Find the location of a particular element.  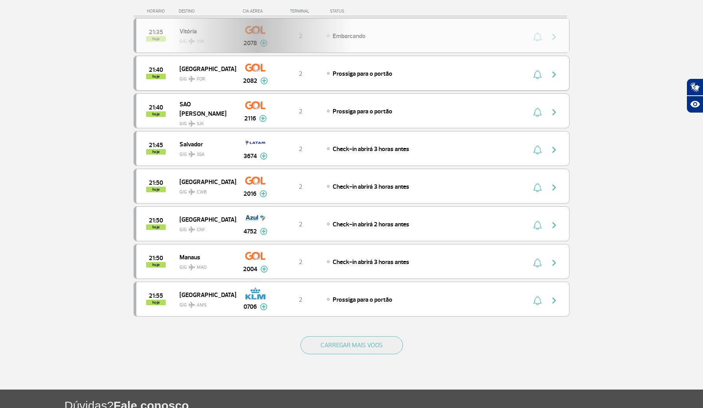

span: 2004 is located at coordinates (250, 269).